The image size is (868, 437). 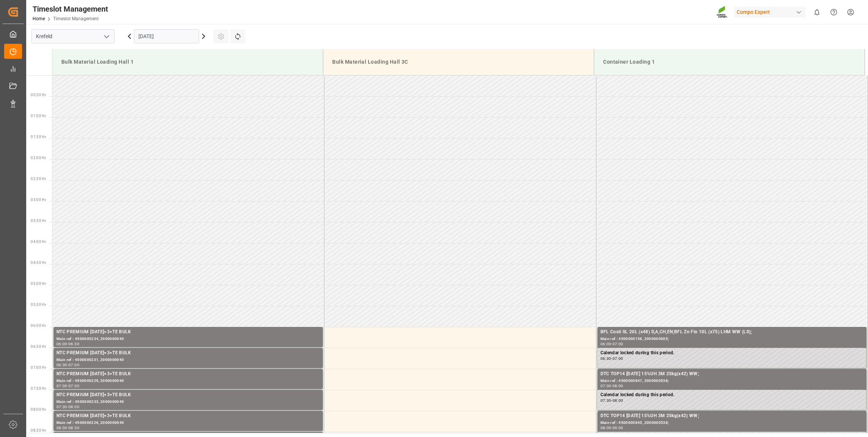 I want to click on span: 04:30 Hr, so click(x=39, y=263).